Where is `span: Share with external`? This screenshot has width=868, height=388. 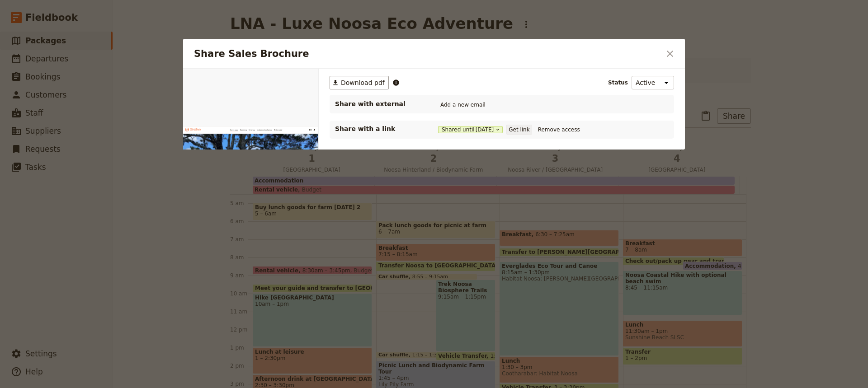 span: Share with external is located at coordinates (380, 104).